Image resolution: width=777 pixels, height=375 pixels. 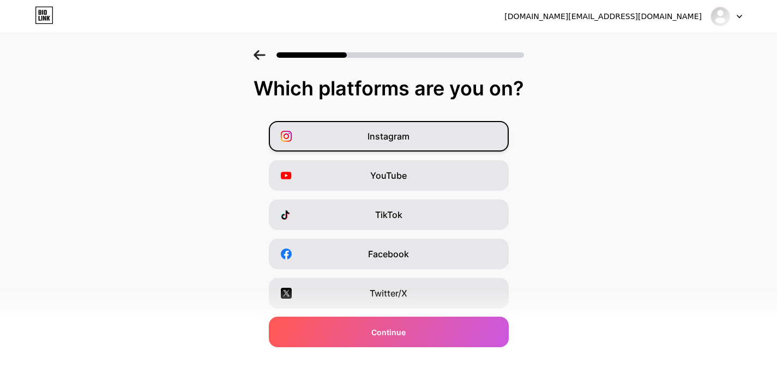 I want to click on span: Continue, so click(x=388, y=332).